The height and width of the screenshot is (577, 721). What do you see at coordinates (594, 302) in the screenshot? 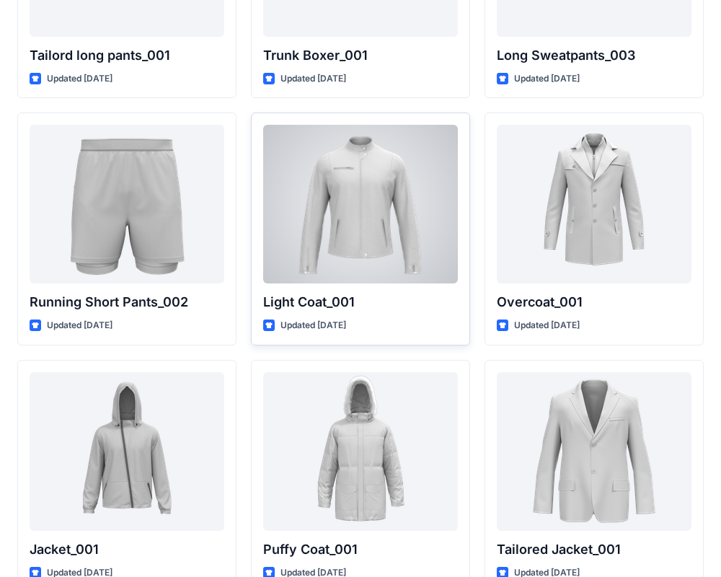
I see `p: Overcoat_001` at bounding box center [594, 302].